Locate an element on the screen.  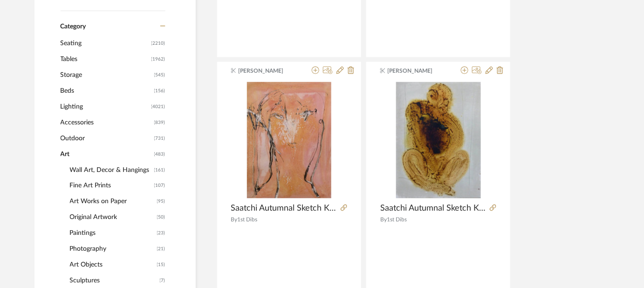
span: Accessories is located at coordinates (106, 123).